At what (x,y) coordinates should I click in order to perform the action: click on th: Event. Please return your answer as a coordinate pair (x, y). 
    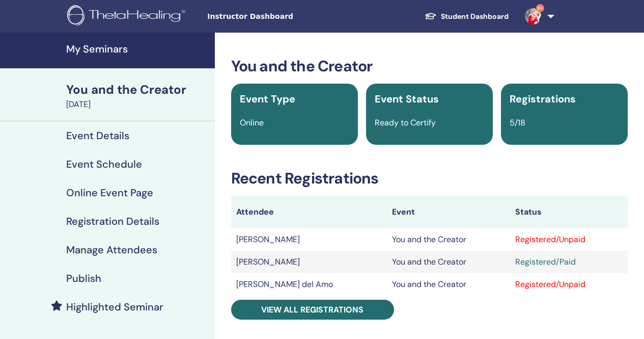
    Looking at the image, I should click on (449, 212).